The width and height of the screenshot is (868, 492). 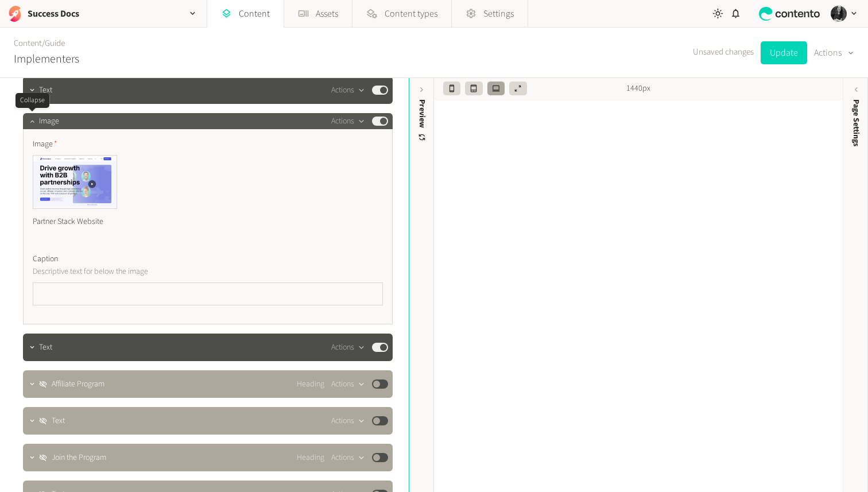 What do you see at coordinates (46, 59) in the screenshot?
I see `h2: Implementers` at bounding box center [46, 59].